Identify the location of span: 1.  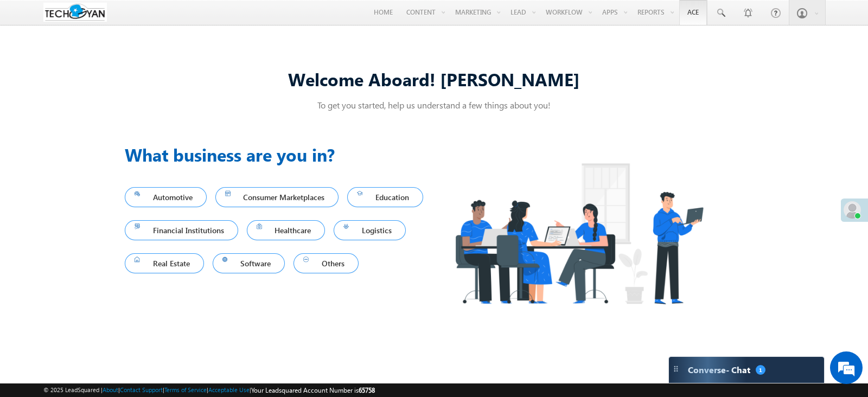
(761, 370).